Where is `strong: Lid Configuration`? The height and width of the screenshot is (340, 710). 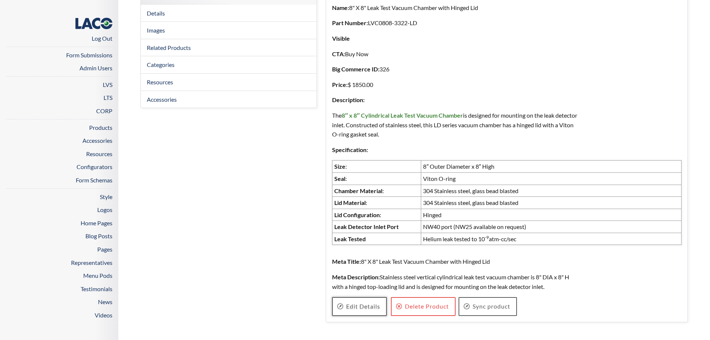 strong: Lid Configuration is located at coordinates (357, 214).